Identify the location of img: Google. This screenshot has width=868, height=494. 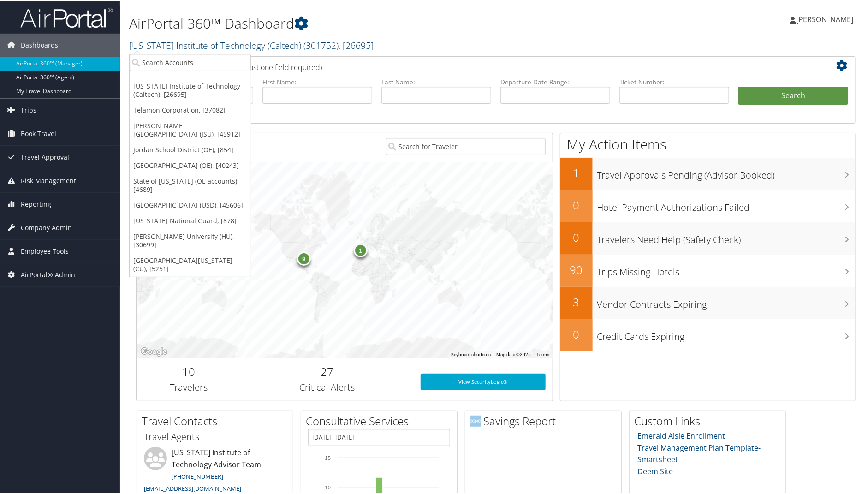
(154, 351).